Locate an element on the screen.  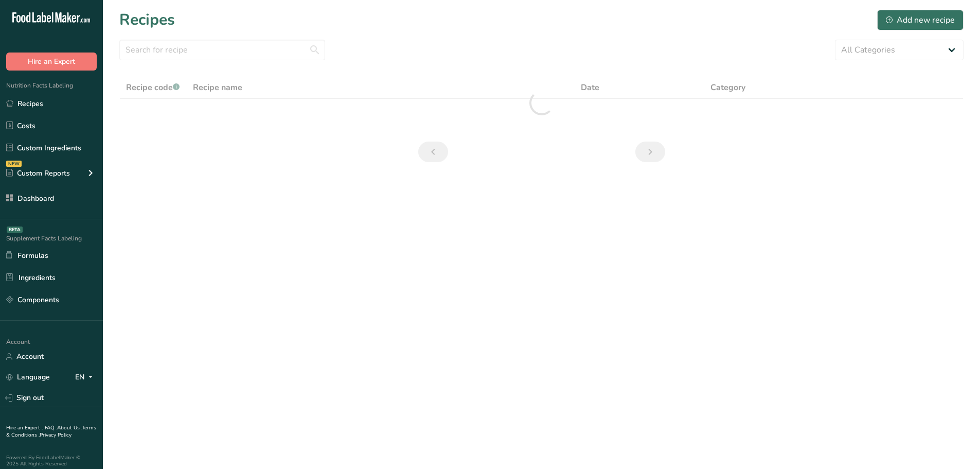
div: BETA is located at coordinates (15, 230).